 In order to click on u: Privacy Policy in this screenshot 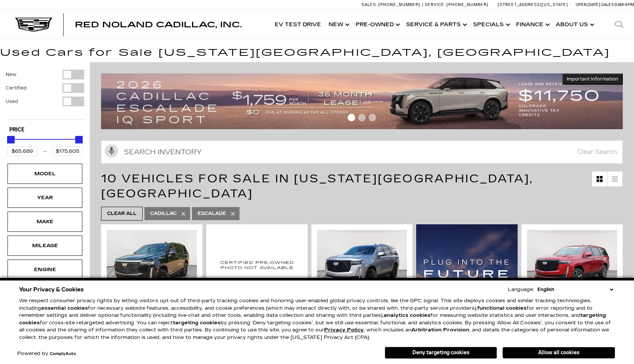, I will do `click(344, 330)`.